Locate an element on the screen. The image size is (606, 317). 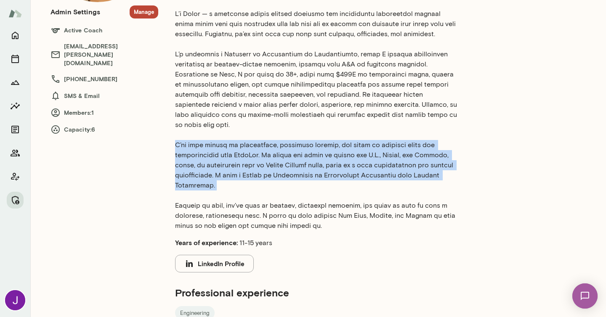
img: Jocelyn Grodin is located at coordinates (15, 301).